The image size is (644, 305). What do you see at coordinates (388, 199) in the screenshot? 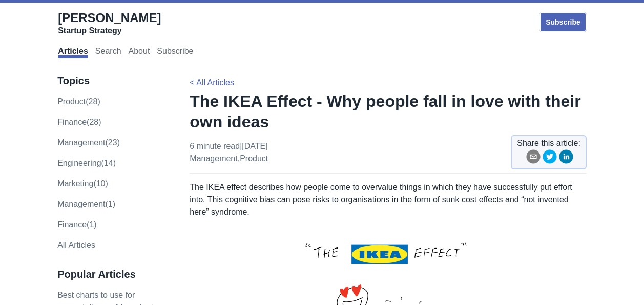
I see `p: The IKEA effect describes how people come to overvalue things in which they have successfully put...` at bounding box center [388, 199].